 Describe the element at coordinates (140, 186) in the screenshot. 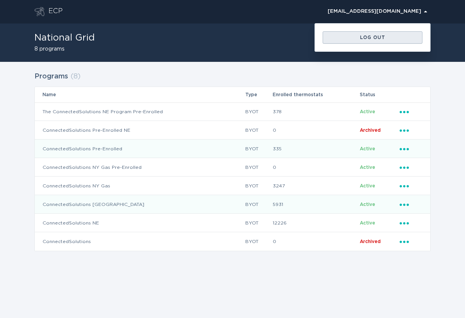

I see `td: ConnectedSolutions NY Gas` at that location.